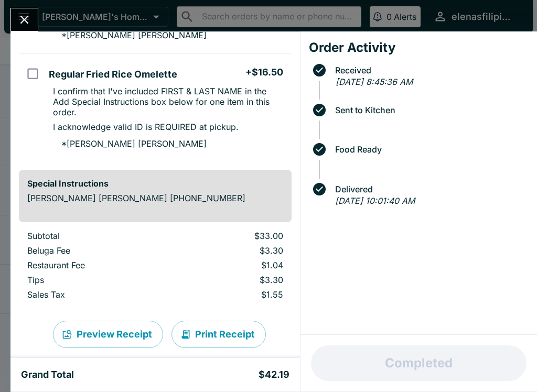 This screenshot has width=537, height=392. I want to click on p: I confirm that I've included FIRST & LAST NAME in the Add Special Instructions box below for one ..., so click(168, 102).